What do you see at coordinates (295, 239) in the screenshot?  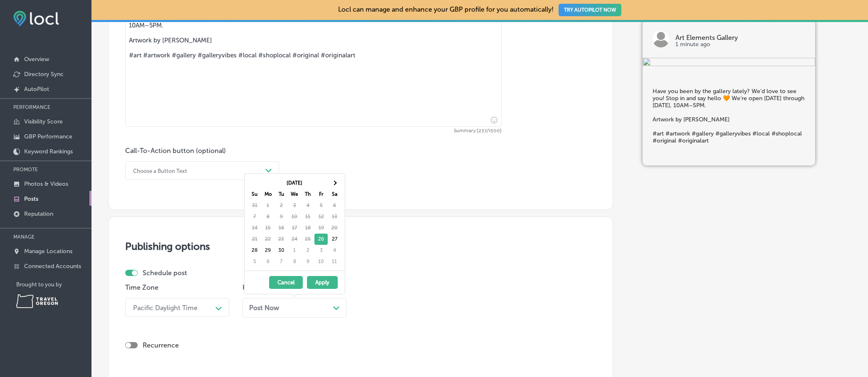 I see `td: 24` at bounding box center [295, 239].